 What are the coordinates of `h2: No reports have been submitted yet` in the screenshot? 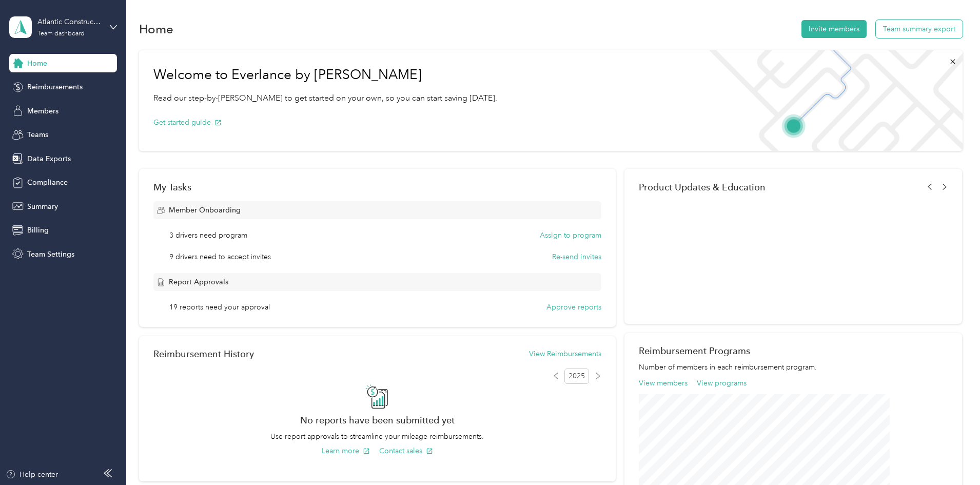 It's located at (377, 420).